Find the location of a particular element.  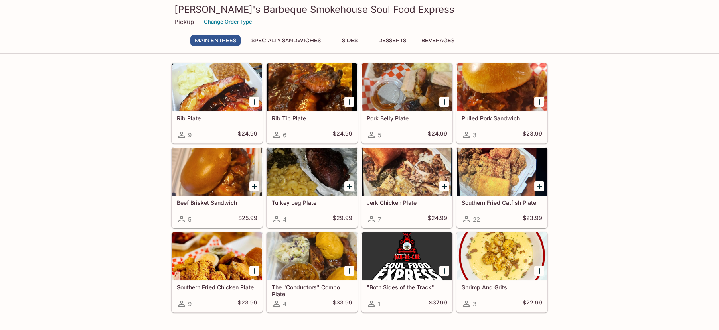

a: Rib Plate9$24.99 is located at coordinates (217, 103).